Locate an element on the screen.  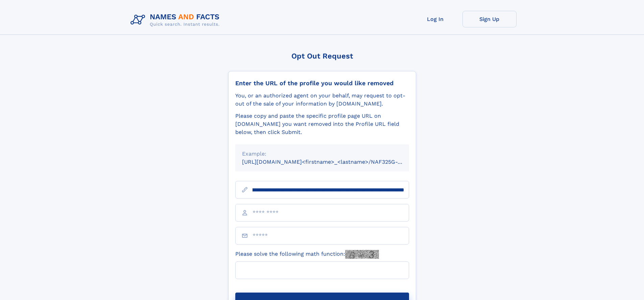
div: You, or an authorized agent on your behalf, may request to opt-out of the sale of your informatio... is located at coordinates (322, 100).